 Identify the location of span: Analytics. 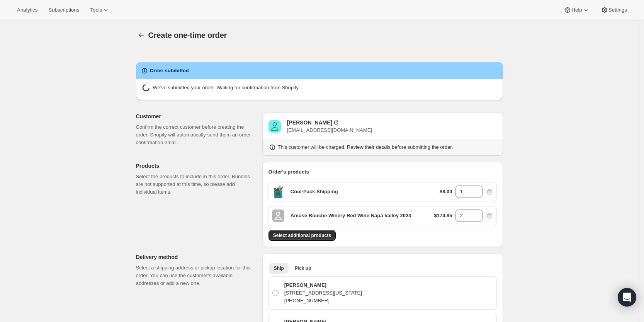
(27, 10).